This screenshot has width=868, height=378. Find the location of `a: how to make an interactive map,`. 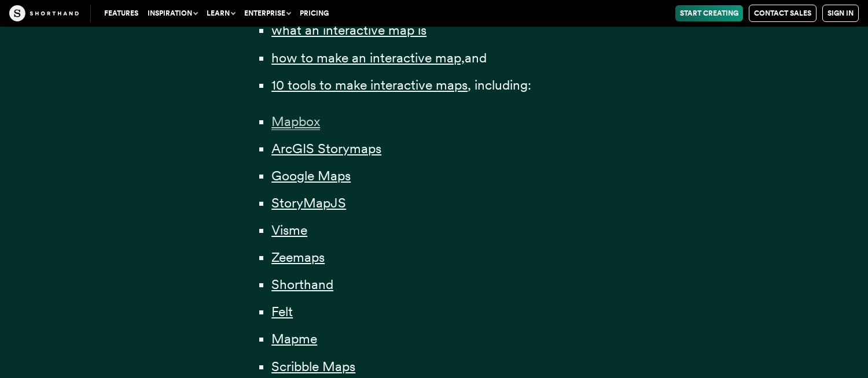

a: how to make an interactive map, is located at coordinates (368, 58).